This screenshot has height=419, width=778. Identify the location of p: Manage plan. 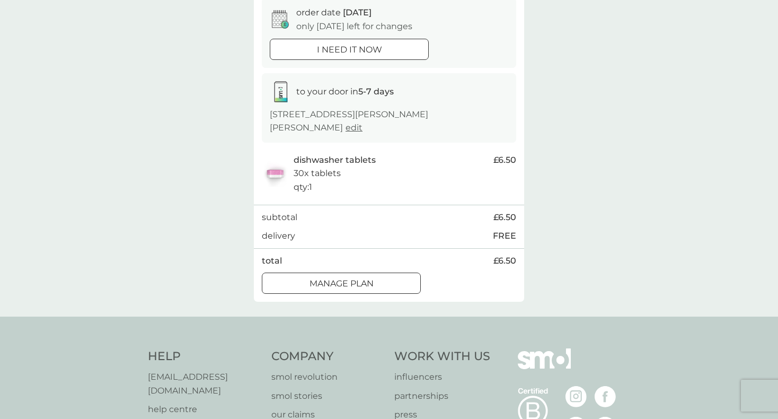
(341, 284).